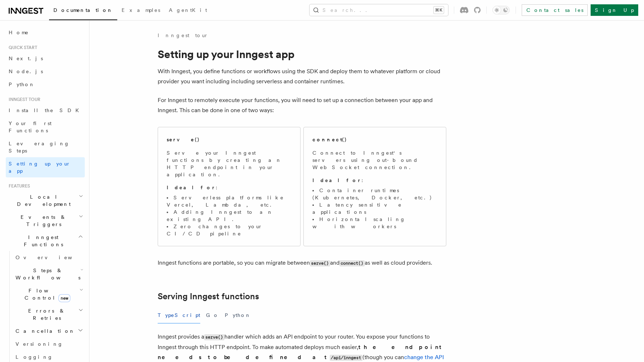 The width and height of the screenshot is (644, 362). I want to click on button: Local Development, so click(45, 200).